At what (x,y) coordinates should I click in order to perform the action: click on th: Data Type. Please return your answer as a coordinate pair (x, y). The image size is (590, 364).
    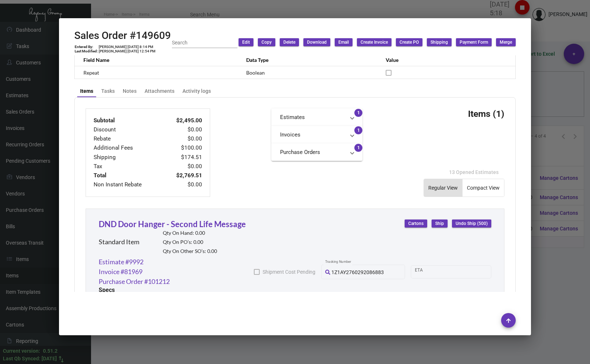
    Looking at the image, I should click on (308, 60).